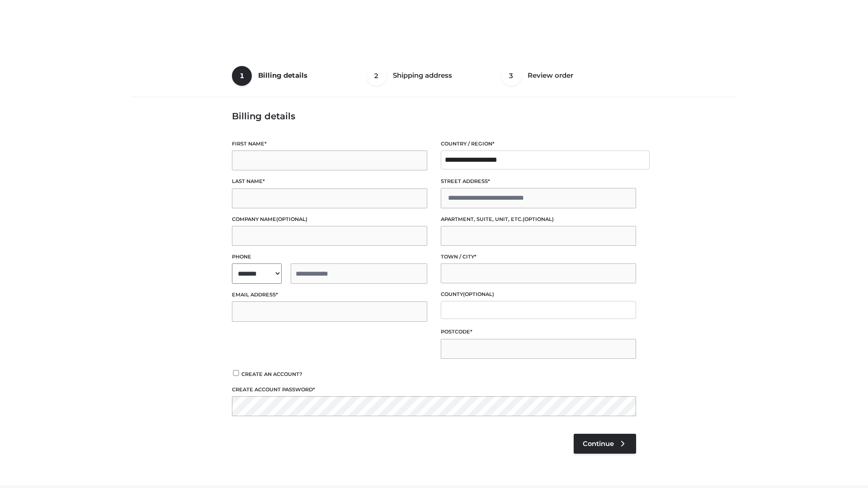 This screenshot has height=488, width=868. What do you see at coordinates (538, 144) in the screenshot?
I see `label: Country / Region` at bounding box center [538, 144].